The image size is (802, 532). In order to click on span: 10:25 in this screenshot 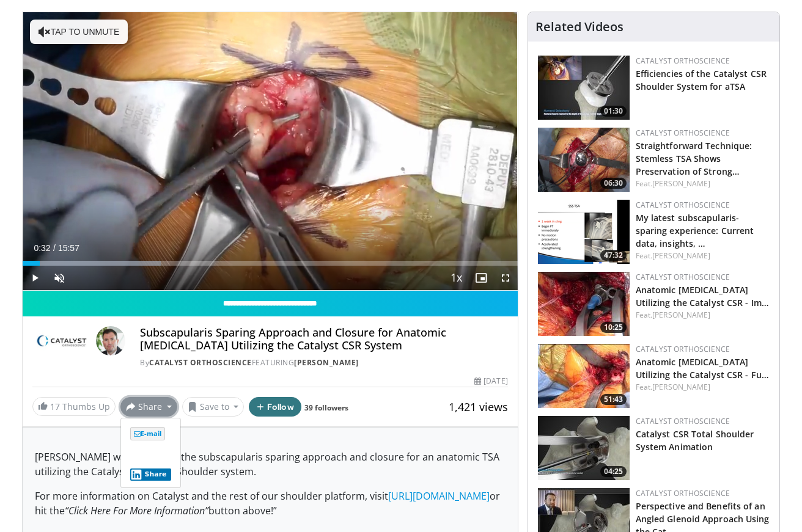, I will do `click(613, 327)`.